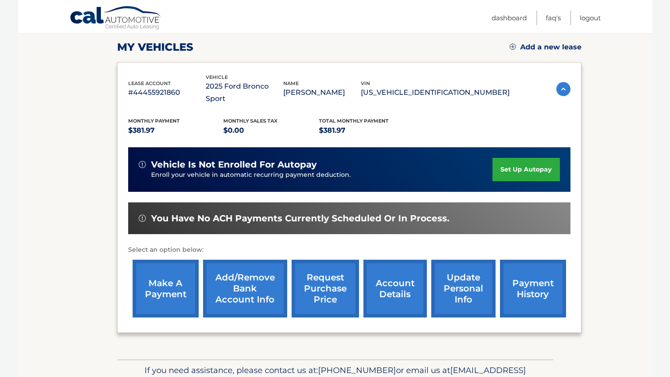  I want to click on a: payment history, so click(533, 288).